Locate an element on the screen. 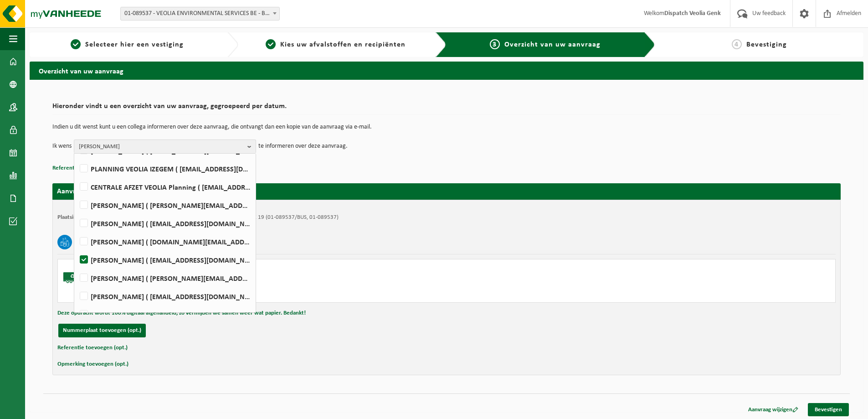 Image resolution: width=868 pixels, height=419 pixels. strong: Dispatch Veolia Genk is located at coordinates (693, 13).